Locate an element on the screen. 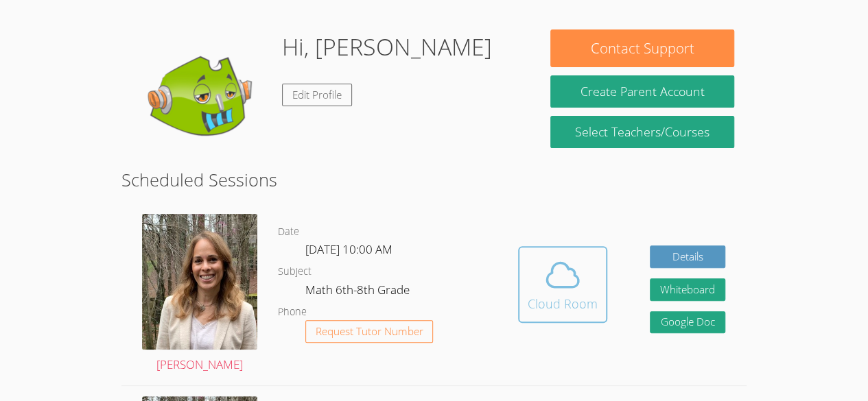  dt: Date is located at coordinates (289, 232).